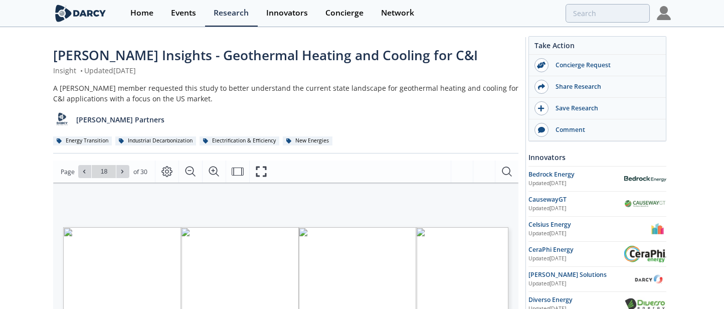 This screenshot has height=309, width=724. I want to click on div: Energy Transition, so click(82, 141).